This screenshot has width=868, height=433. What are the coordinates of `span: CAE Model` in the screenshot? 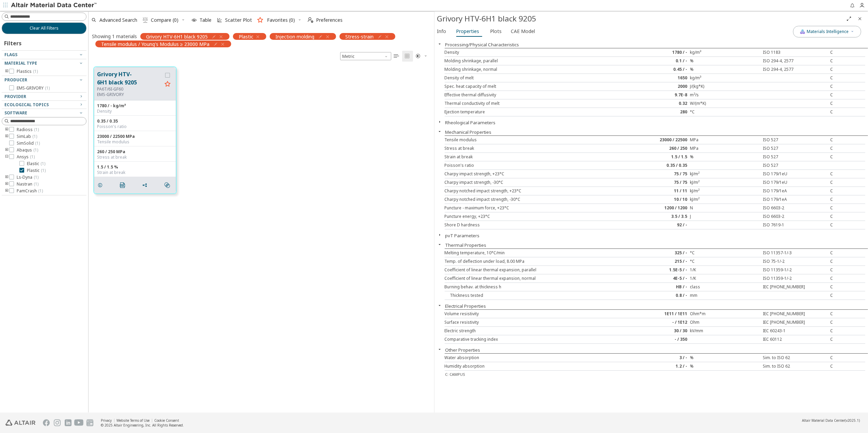 It's located at (523, 32).